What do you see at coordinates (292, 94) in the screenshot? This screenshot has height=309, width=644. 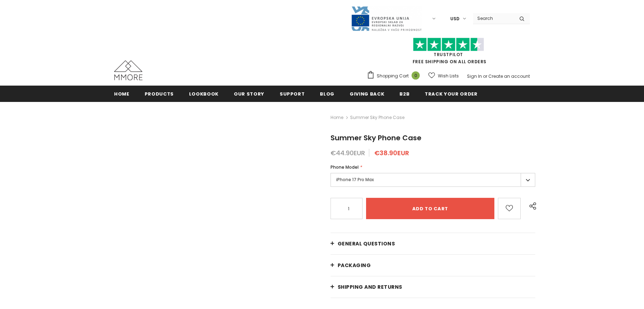 I see `a: support` at bounding box center [292, 94].